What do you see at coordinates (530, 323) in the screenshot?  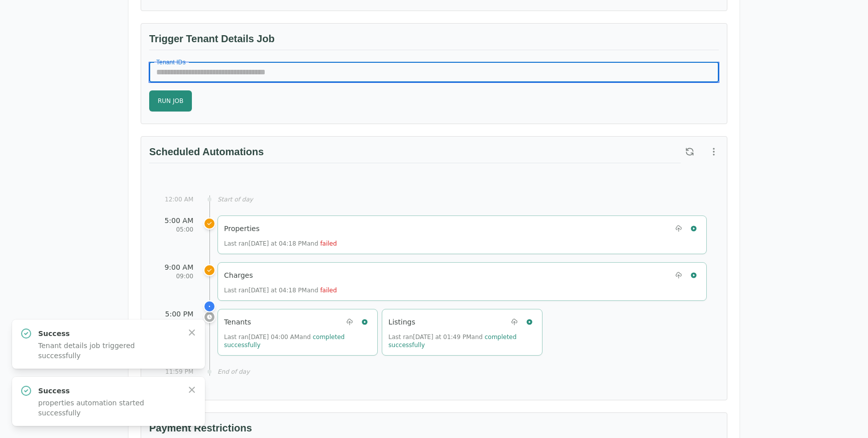 I see `button: Run Listings now` at bounding box center [530, 323].